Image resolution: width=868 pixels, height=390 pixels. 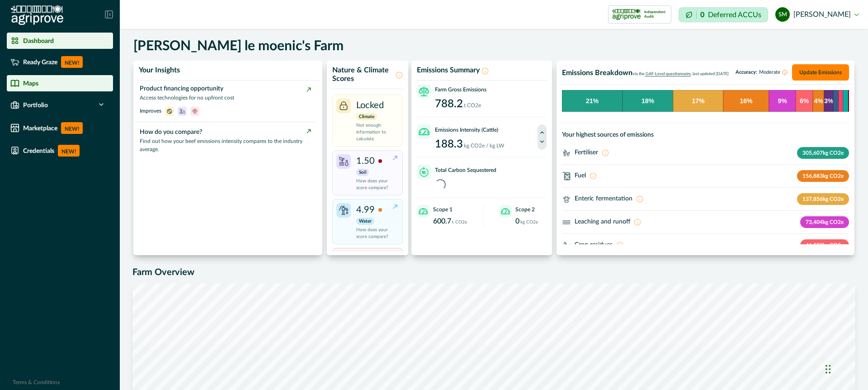 I want to click on p: Fertiliser, so click(x=586, y=153).